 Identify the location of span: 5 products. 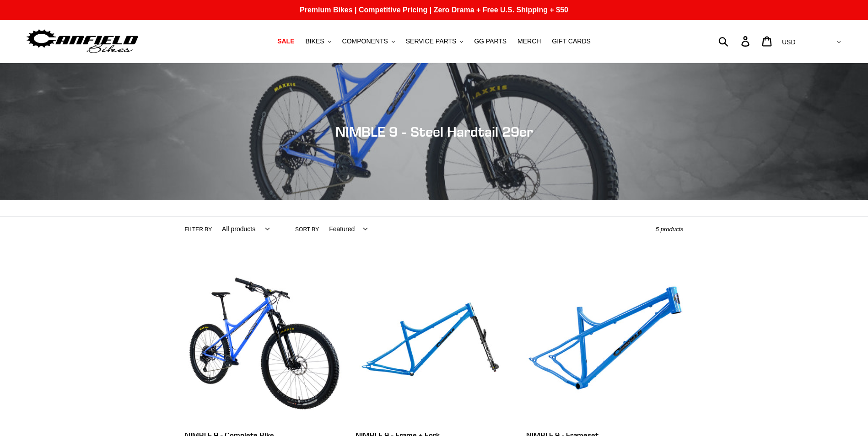
(669, 229).